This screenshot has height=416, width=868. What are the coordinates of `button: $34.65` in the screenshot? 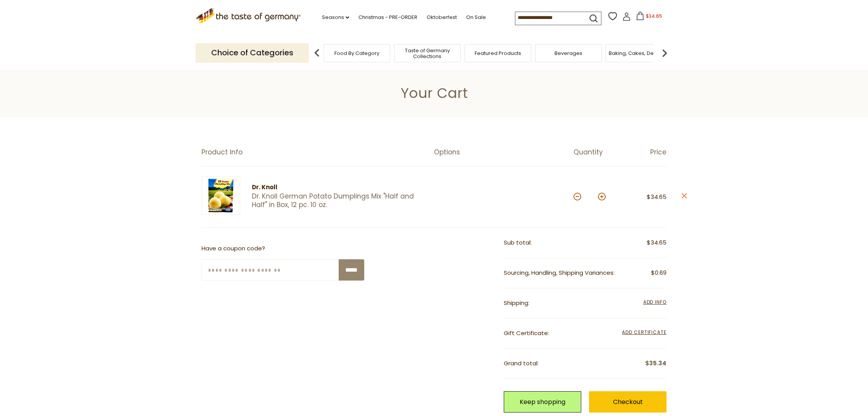 It's located at (649, 17).